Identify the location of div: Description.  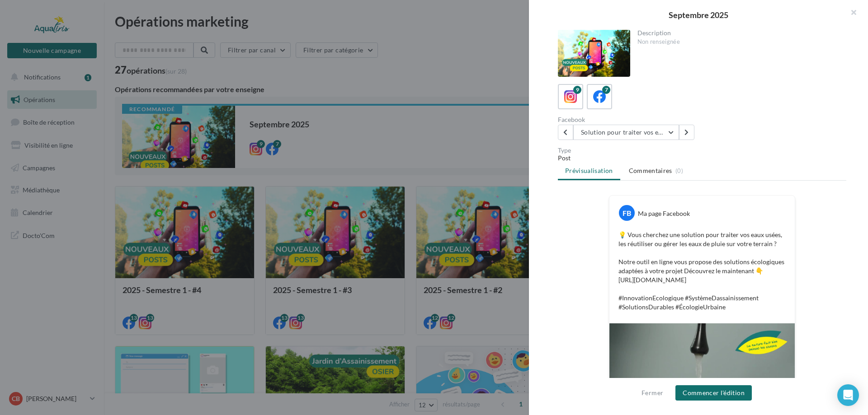
(738, 33).